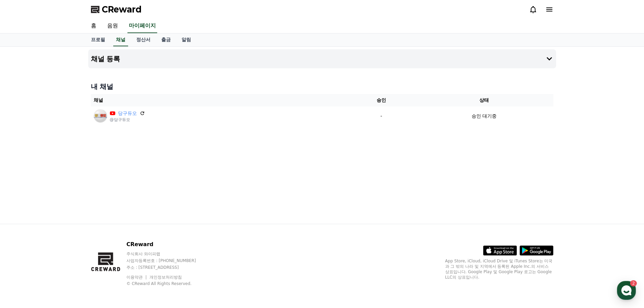 This screenshot has height=308, width=644. Describe the element at coordinates (143, 26) in the screenshot. I see `a: 마이페이지` at that location.